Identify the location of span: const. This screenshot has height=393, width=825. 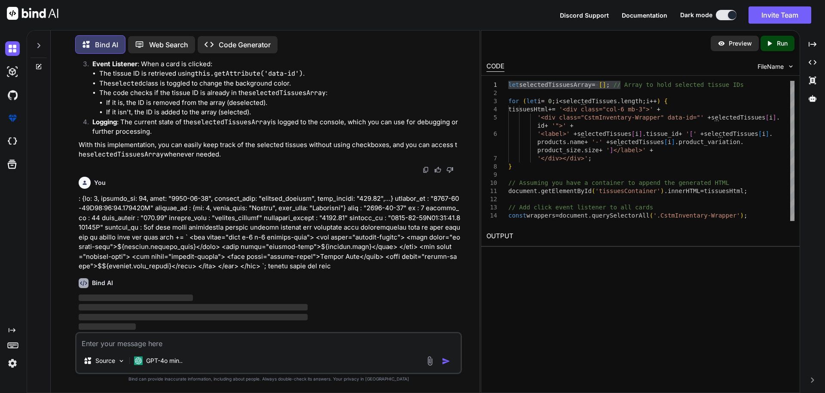
(518, 215).